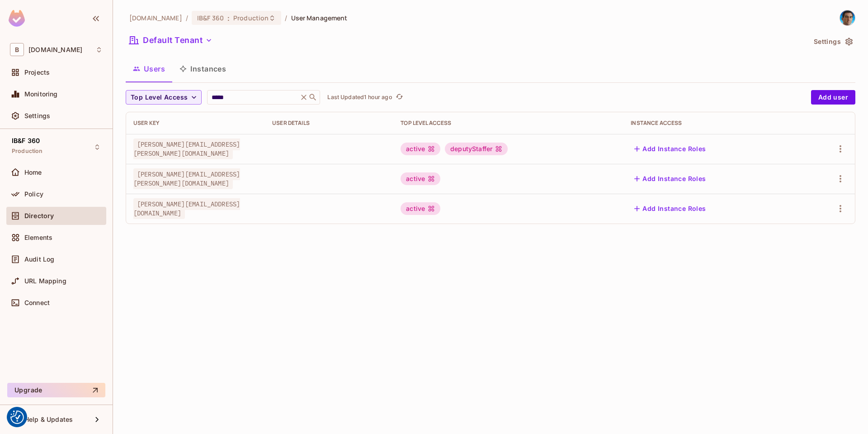 The height and width of the screenshot is (434, 868). What do you see at coordinates (17, 417) in the screenshot?
I see `button: Consent Preferences` at bounding box center [17, 417].